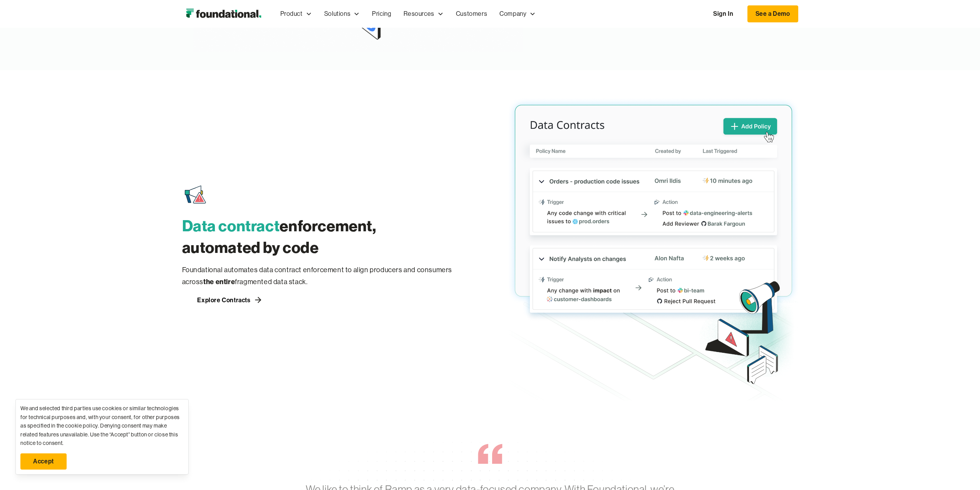  Describe the element at coordinates (723, 14) in the screenshot. I see `a: Sign In` at that location.